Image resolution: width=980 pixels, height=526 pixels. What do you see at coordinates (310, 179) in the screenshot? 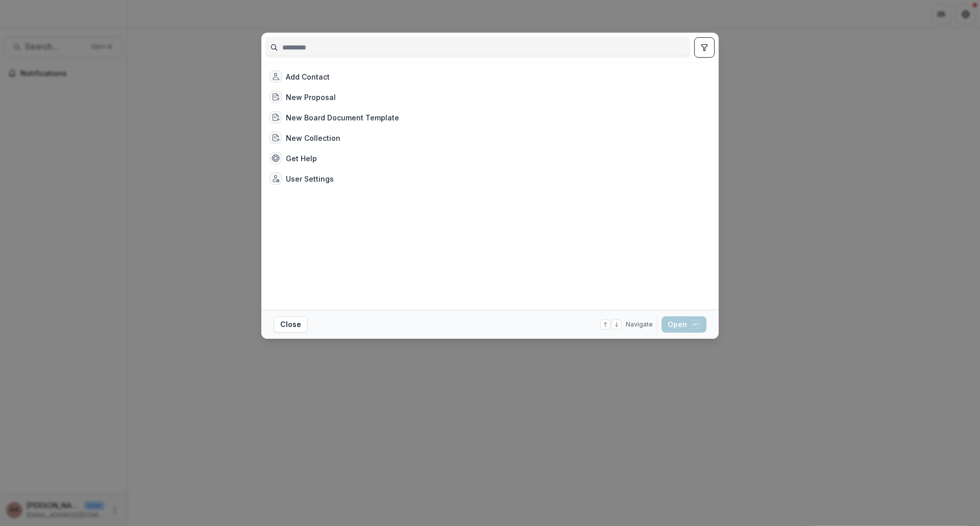
I see `div: User Settings` at bounding box center [310, 179].